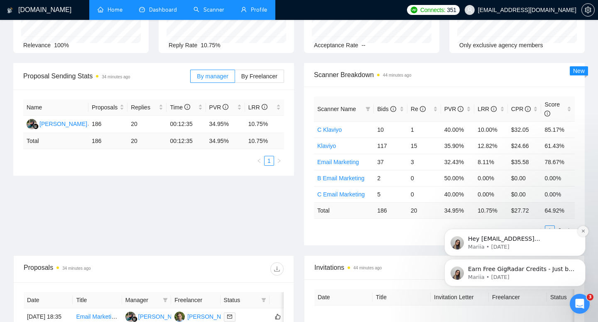  What do you see at coordinates (491, 146) in the screenshot?
I see `td: 12.82%` at bounding box center [491, 146].